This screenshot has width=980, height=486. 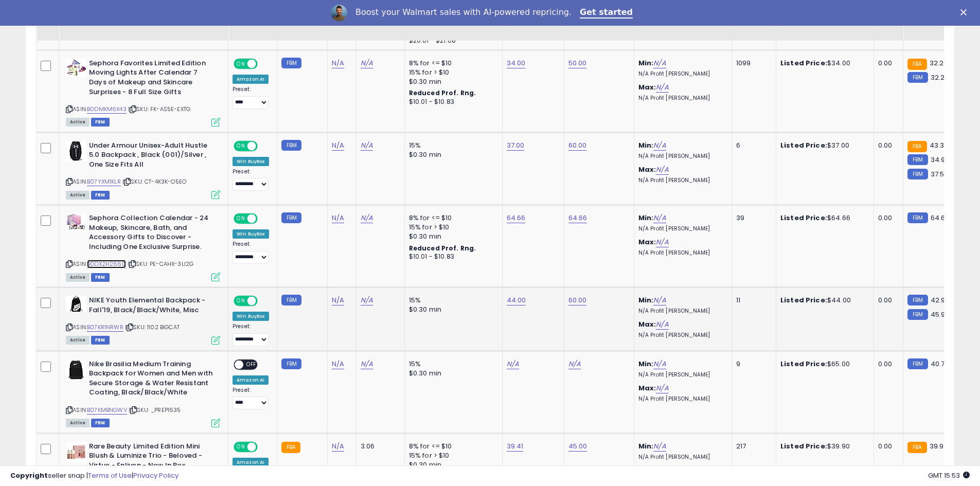 I want to click on span: 34.99, so click(x=940, y=159).